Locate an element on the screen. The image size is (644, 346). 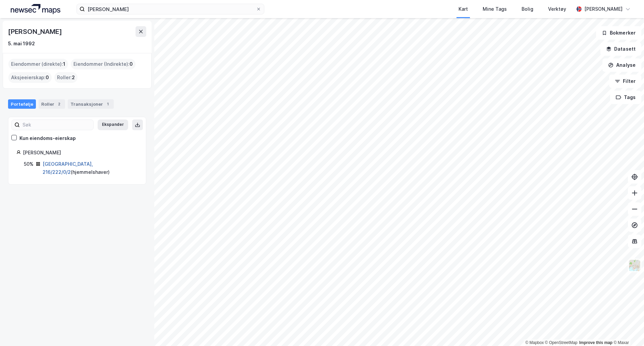
div: Verktøy is located at coordinates (557, 9).